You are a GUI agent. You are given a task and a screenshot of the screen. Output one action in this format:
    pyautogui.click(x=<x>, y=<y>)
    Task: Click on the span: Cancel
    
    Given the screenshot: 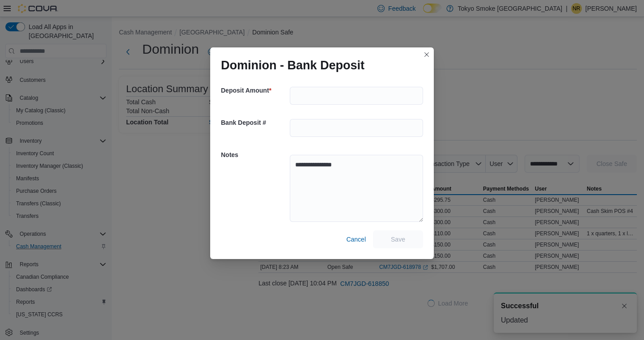 What is the action you would take?
    pyautogui.click(x=356, y=239)
    